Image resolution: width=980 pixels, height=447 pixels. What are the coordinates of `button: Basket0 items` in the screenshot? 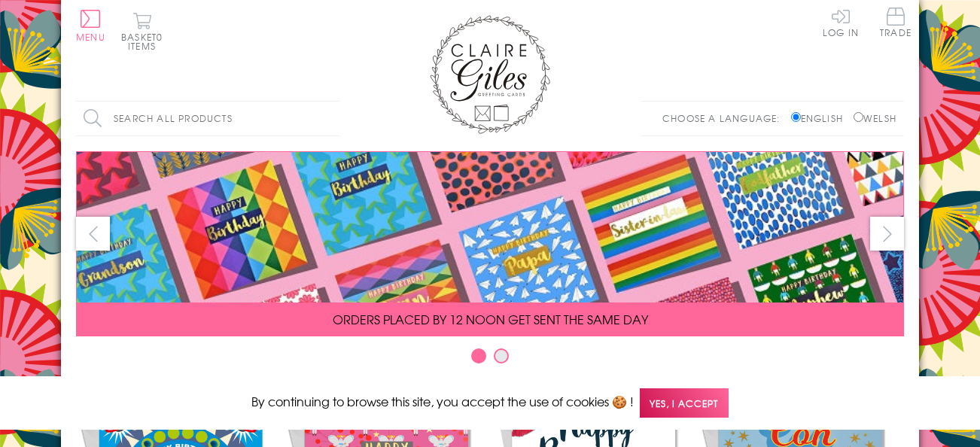 It's located at (141, 31).